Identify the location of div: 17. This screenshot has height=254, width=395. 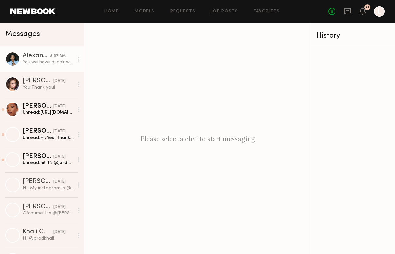
(368, 8).